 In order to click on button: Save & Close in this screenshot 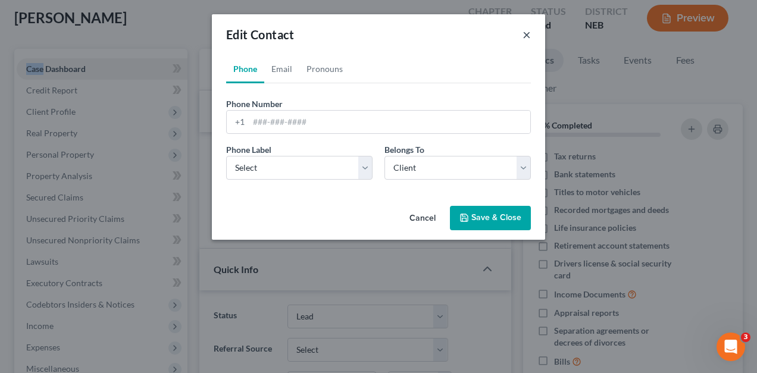, I will do `click(490, 218)`.